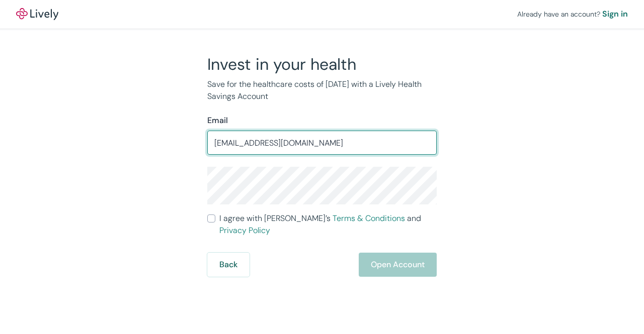 This screenshot has width=644, height=334. I want to click on a: LivelyLively, so click(37, 14).